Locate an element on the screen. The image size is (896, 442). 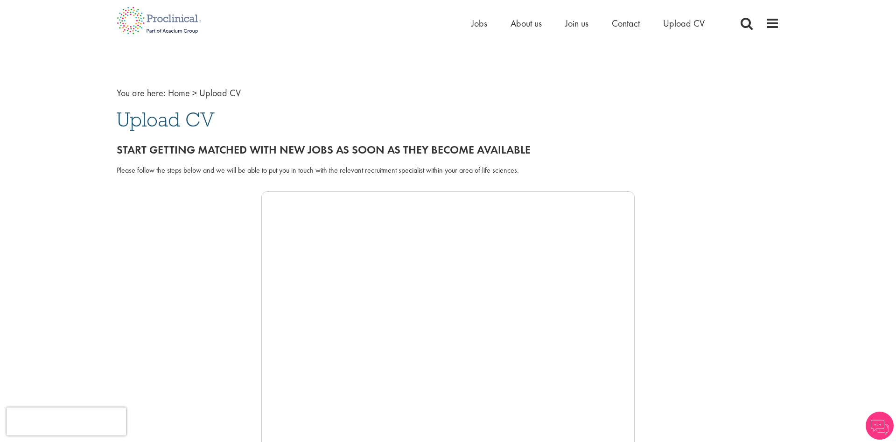
span: Join us is located at coordinates (577, 23).